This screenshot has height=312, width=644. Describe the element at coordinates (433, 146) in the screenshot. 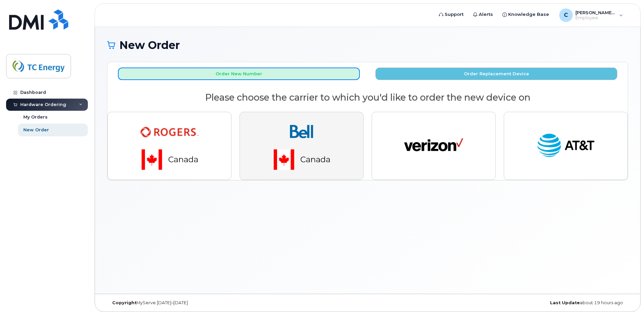

I see `img: verizon-ab2890fd1dd4a6c9cf5f392cd2db4626a3dae38ee8226e09bcb5c993c4c79f81.png` at that location.